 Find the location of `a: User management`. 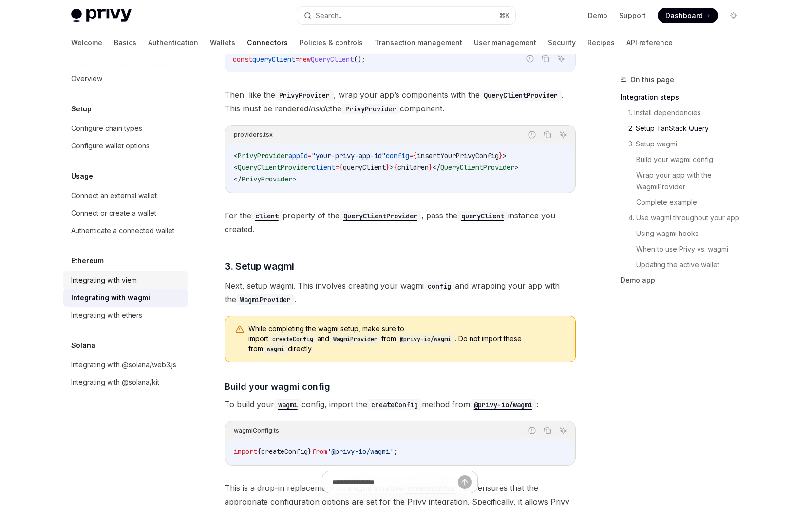

a: User management is located at coordinates (505, 43).